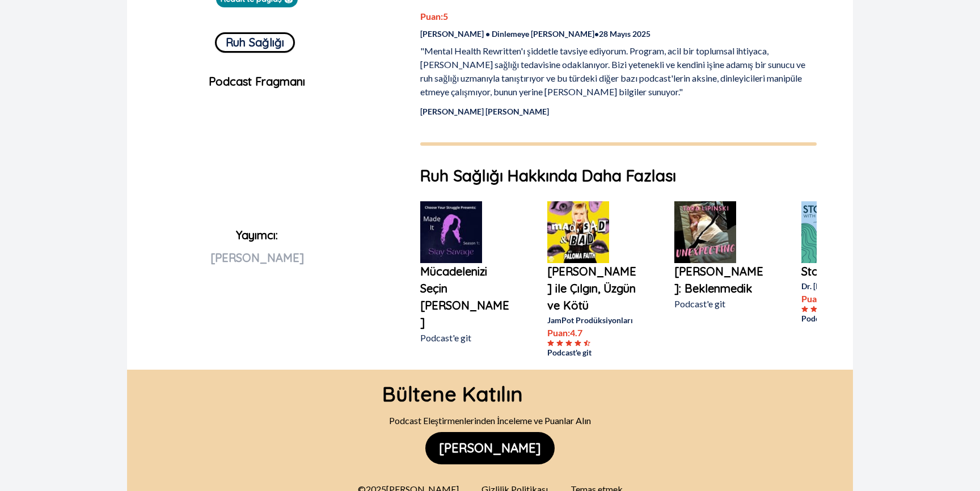  Describe the element at coordinates (576, 333) in the screenshot. I see `font: 4.7` at that location.